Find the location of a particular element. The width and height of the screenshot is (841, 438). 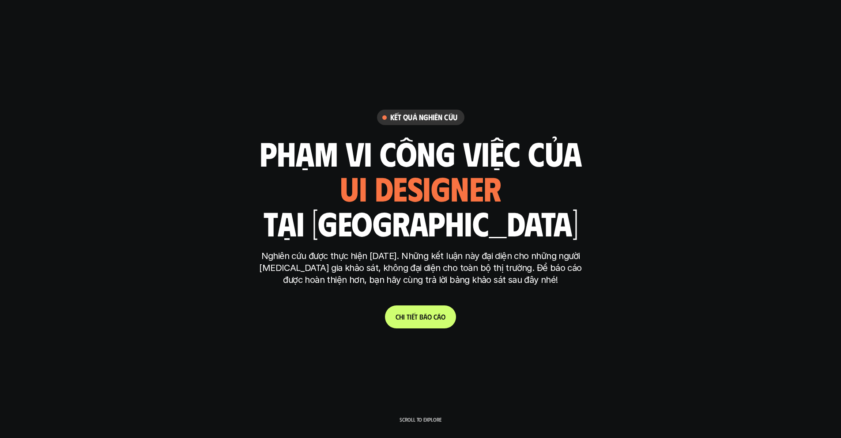

p: Scroll to explore is located at coordinates (420, 419).